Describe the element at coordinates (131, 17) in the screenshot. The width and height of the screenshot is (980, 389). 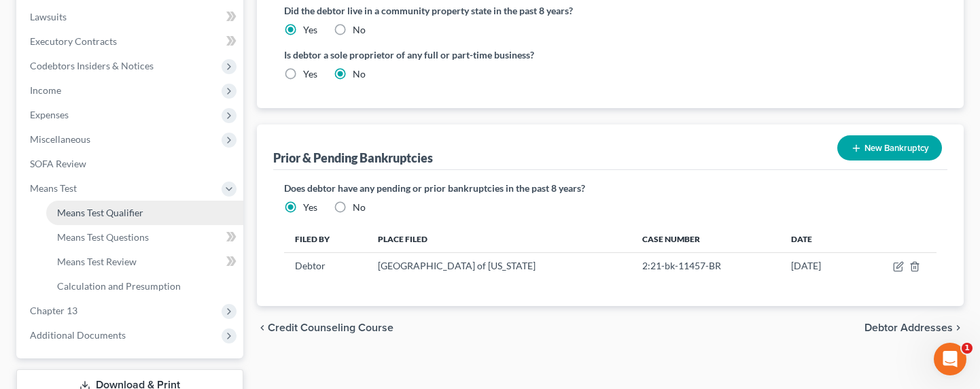
I see `a: Lawsuits` at that location.